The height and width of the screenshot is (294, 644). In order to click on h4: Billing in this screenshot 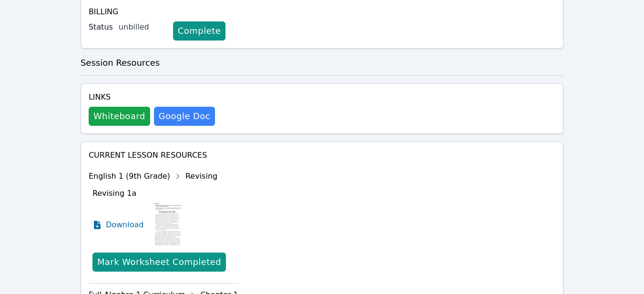, I will do `click(322, 12)`.